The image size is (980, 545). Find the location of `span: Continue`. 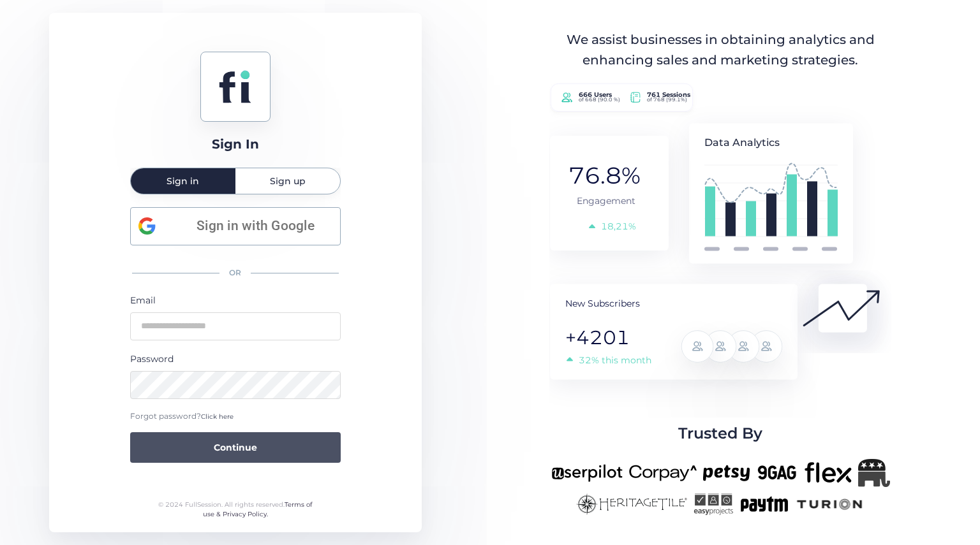

span: Continue is located at coordinates (235, 447).